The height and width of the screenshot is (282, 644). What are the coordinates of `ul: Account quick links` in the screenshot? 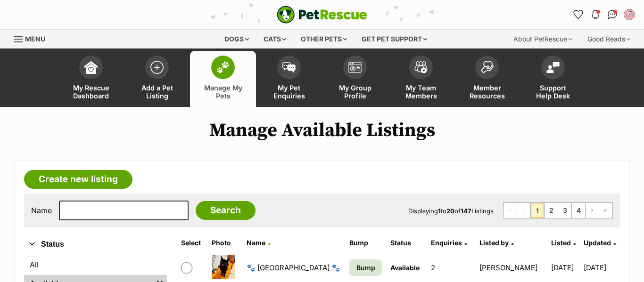 It's located at (604, 14).